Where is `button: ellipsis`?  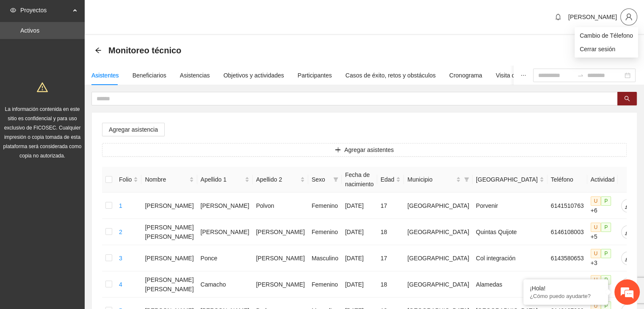 button: ellipsis is located at coordinates (523, 75).